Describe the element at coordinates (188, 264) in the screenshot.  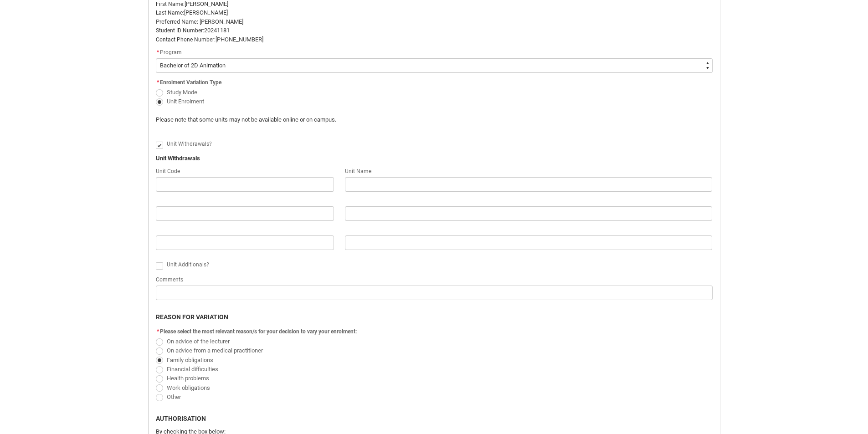
I see `span: Unit Additionals?` at that location.